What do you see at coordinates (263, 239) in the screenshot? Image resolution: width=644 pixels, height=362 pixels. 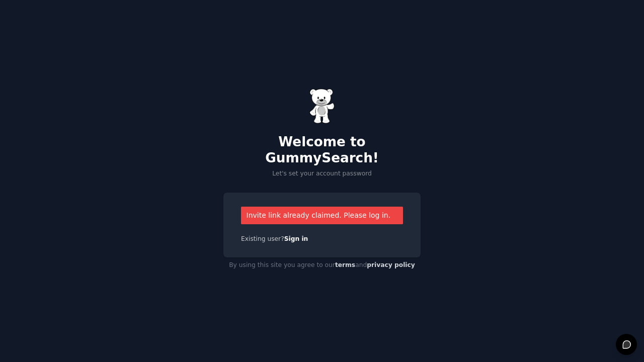 I see `span: Existing user?` at bounding box center [263, 239].